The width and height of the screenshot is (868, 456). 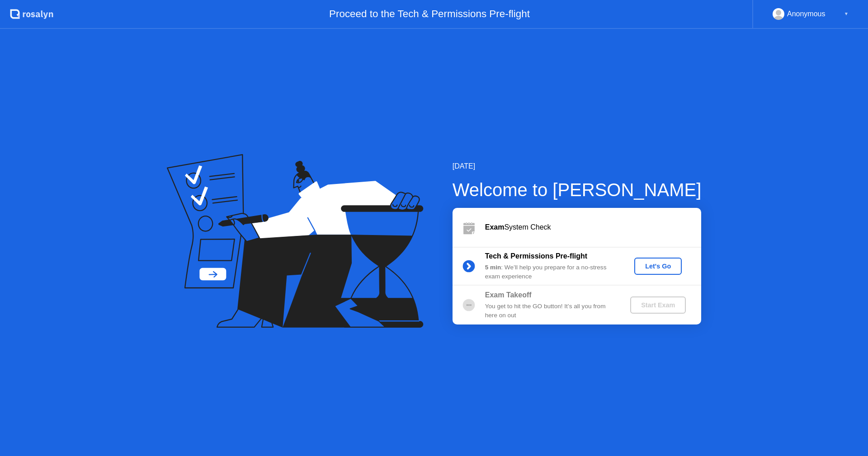 What do you see at coordinates (658, 267) in the screenshot?
I see `button: Let's Go` at bounding box center [658, 267].